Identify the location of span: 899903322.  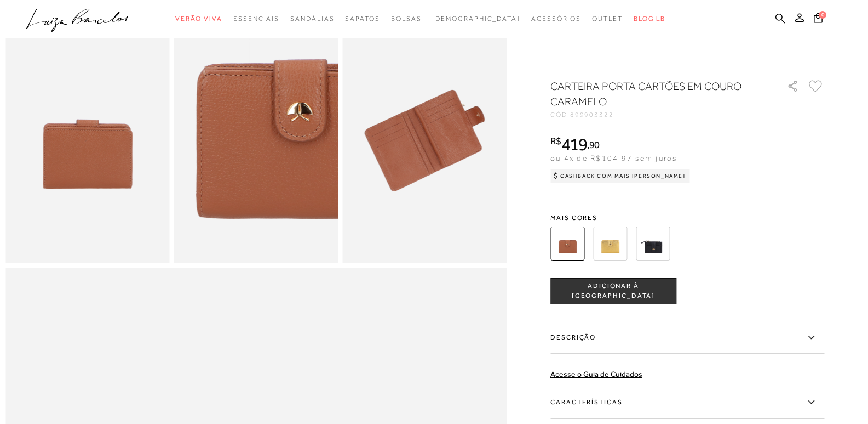
(592, 115).